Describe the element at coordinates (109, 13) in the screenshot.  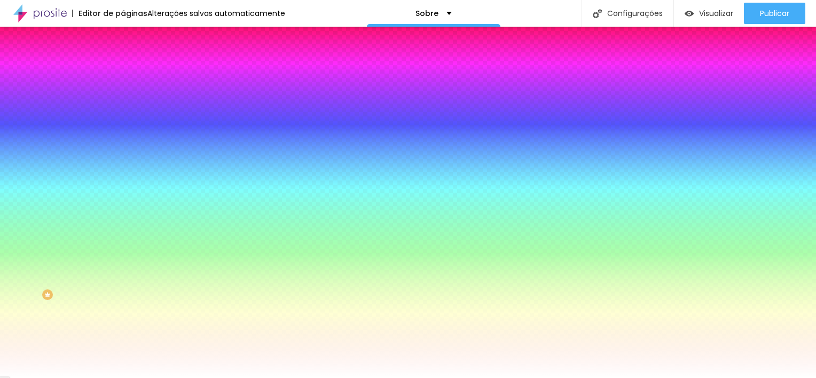
I see `div: Editor de páginas` at that location.